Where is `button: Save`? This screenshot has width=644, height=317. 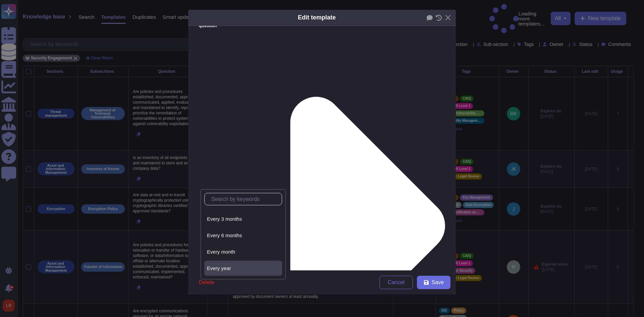 button: Save is located at coordinates (433, 283).